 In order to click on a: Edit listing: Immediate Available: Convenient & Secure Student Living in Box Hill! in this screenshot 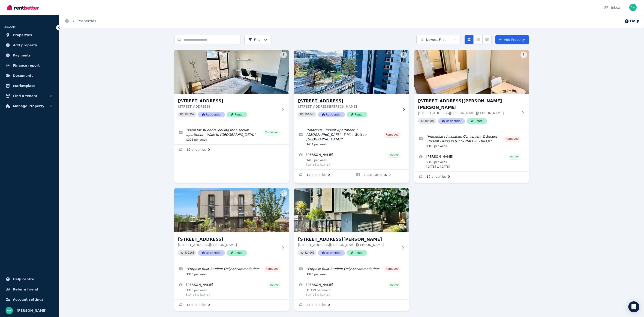, I will do `click(472, 141)`.